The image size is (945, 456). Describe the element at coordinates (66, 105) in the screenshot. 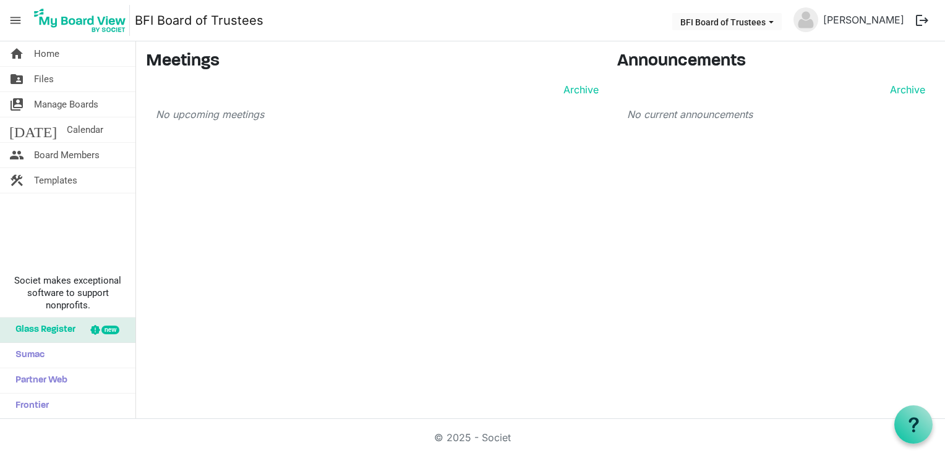

I see `span: Manage Boards` at that location.